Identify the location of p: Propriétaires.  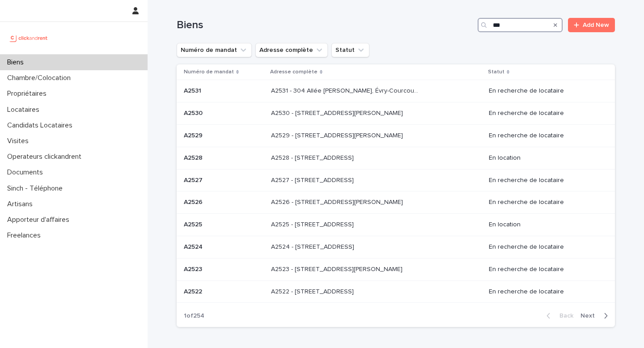
(29, 94).